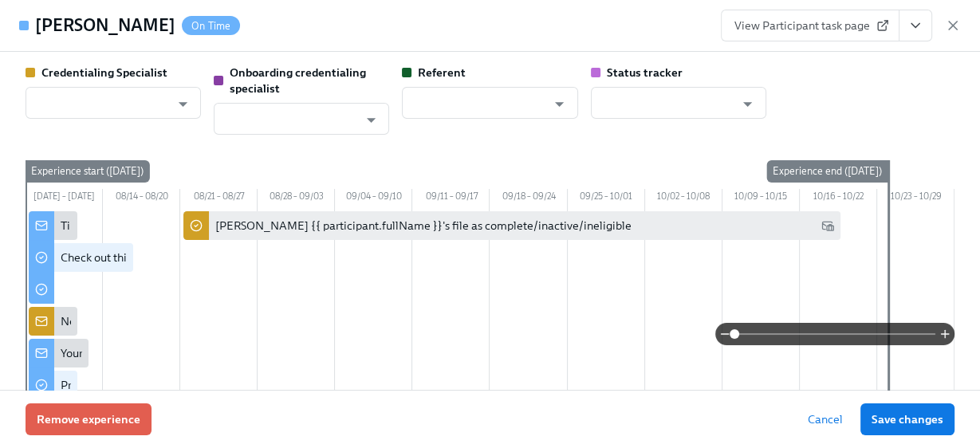  What do you see at coordinates (527, 199) in the screenshot?
I see `div: 09/18 – 09/24` at bounding box center [527, 199].